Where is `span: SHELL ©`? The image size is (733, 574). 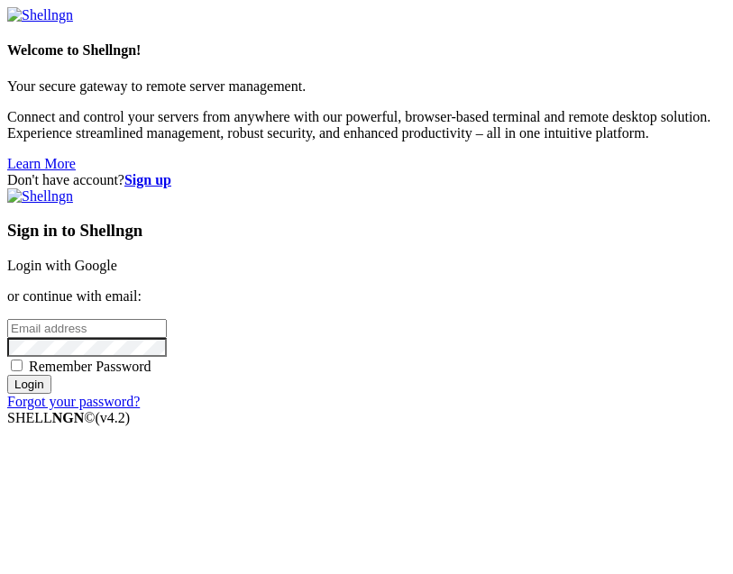 span: SHELL © is located at coordinates (69, 417).